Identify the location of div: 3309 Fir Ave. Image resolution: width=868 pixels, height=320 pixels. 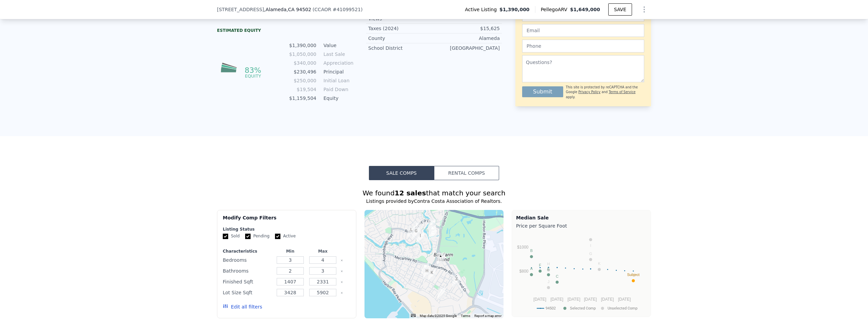
(427, 273).